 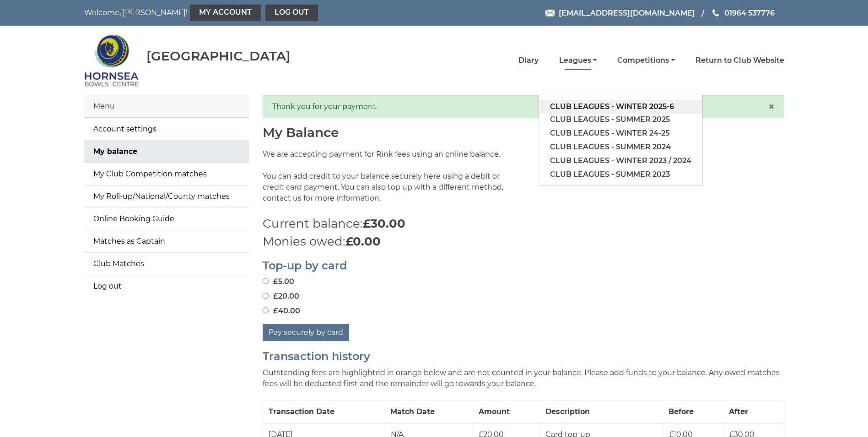 I want to click on a: Club leagues - Winter 2025-6, so click(x=621, y=107).